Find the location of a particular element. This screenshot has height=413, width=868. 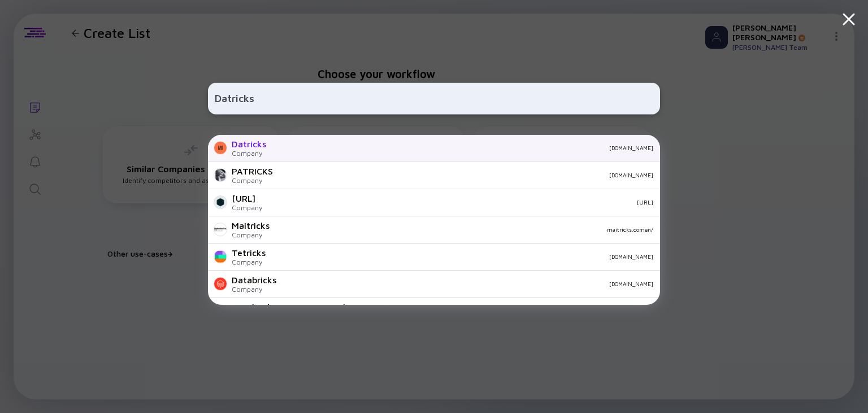

div: Databricks is located at coordinates (254, 280).